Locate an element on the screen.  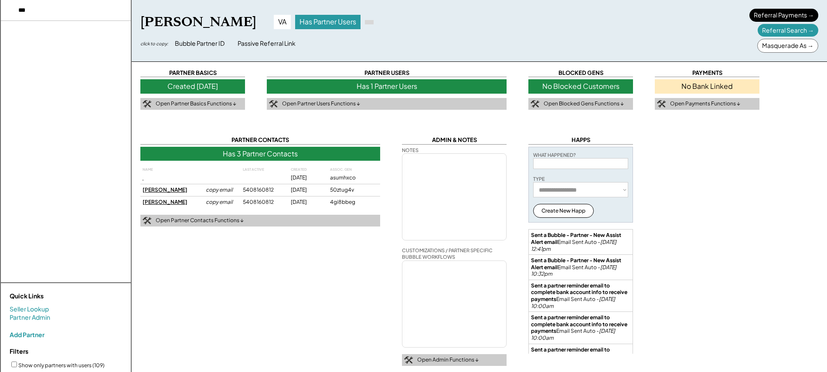
div: NOTES is located at coordinates (410, 150).